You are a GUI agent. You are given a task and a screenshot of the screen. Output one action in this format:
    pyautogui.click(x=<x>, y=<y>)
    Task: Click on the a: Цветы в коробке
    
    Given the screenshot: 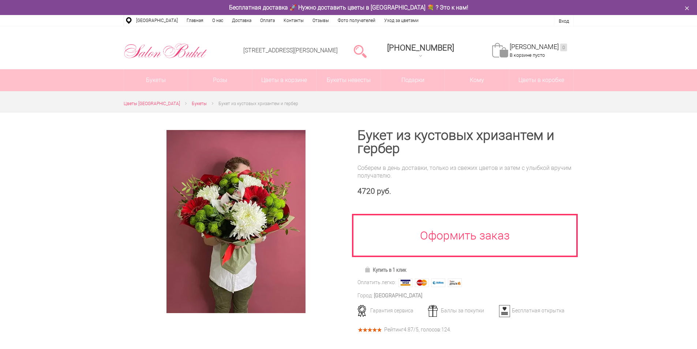 What is the action you would take?
    pyautogui.click(x=541, y=80)
    